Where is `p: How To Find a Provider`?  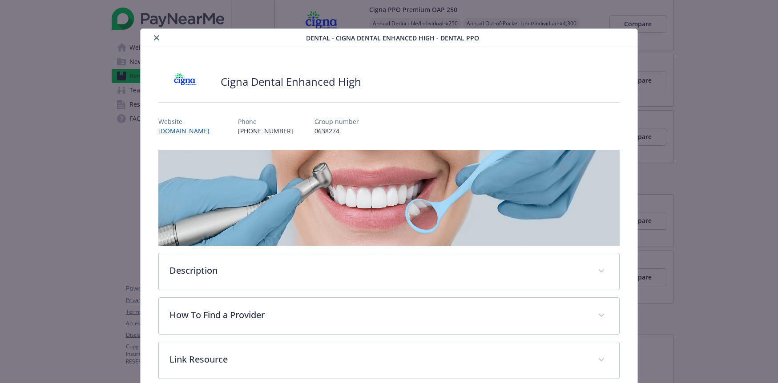
p: How To Find a Provider is located at coordinates (378, 315).